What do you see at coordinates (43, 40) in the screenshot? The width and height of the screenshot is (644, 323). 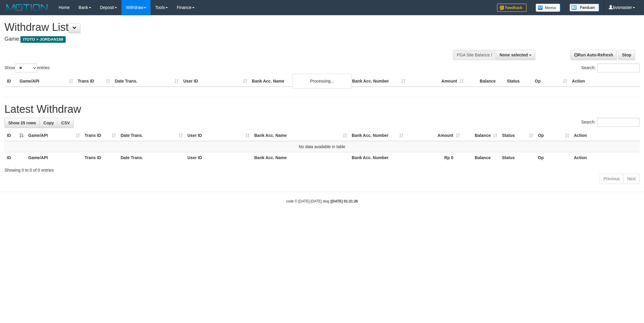 I see `span: ITOTO > JORDAN188` at bounding box center [43, 40].